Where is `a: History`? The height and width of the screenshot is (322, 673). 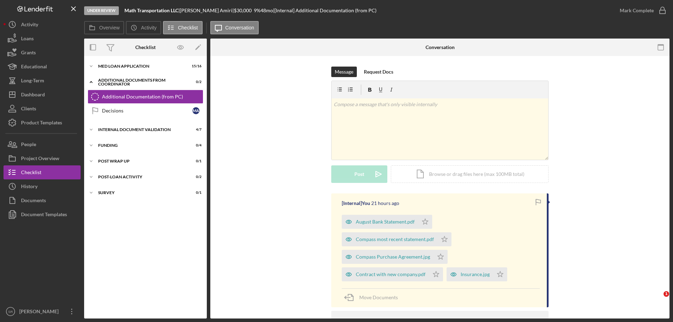 a: History is located at coordinates (42, 187).